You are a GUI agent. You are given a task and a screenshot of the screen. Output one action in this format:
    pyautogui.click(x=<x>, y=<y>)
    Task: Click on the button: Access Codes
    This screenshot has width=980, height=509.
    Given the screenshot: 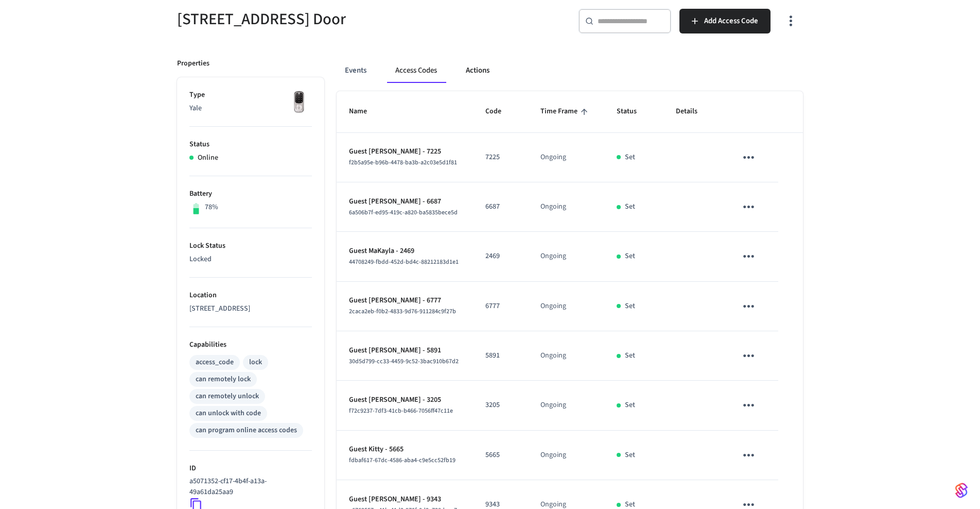 What is the action you would take?
    pyautogui.click(x=416, y=70)
    